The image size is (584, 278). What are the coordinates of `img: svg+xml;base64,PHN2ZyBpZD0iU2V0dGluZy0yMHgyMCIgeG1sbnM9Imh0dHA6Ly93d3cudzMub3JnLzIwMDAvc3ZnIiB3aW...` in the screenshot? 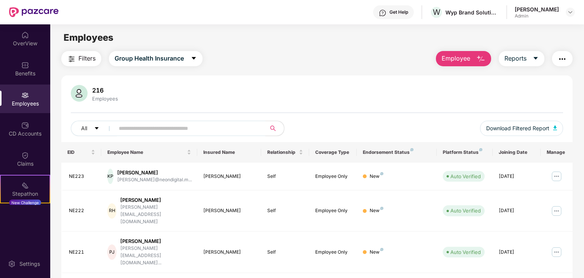 It's located at (12, 264).